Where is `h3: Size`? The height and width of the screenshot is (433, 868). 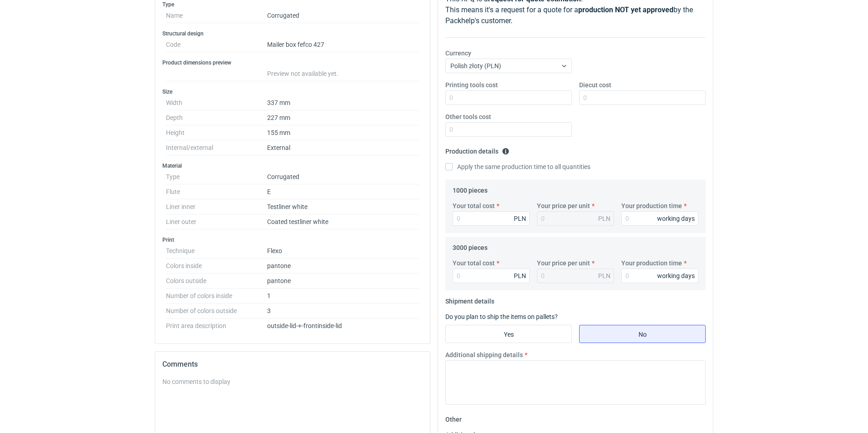
h3: Size is located at coordinates (293, 92).